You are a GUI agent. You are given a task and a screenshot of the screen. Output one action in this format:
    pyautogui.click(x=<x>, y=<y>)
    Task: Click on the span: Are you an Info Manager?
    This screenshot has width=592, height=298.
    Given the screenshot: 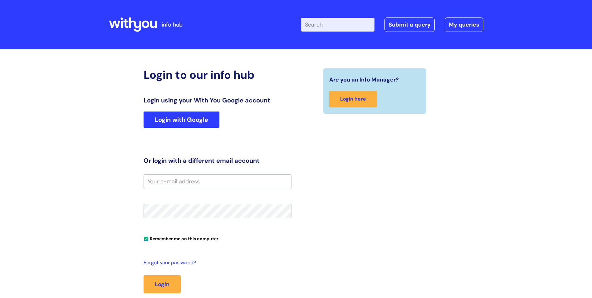 What is the action you would take?
    pyautogui.click(x=364, y=80)
    